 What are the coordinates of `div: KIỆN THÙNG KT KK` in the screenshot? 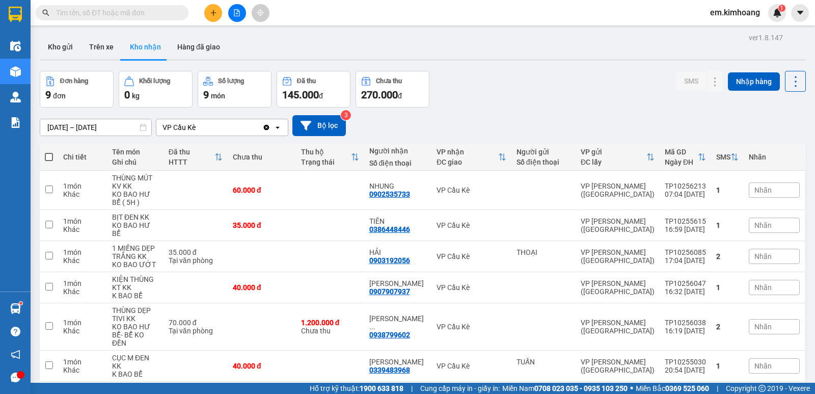 It's located at (135, 283).